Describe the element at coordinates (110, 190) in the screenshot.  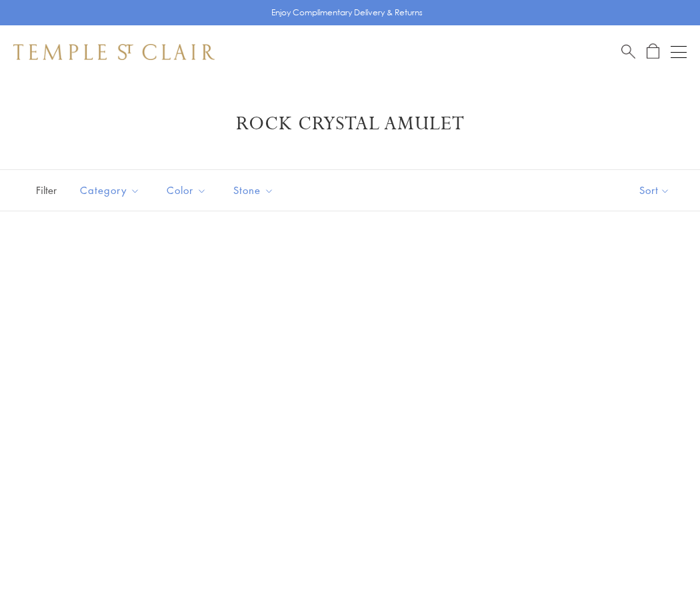
I see `button: Category` at that location.